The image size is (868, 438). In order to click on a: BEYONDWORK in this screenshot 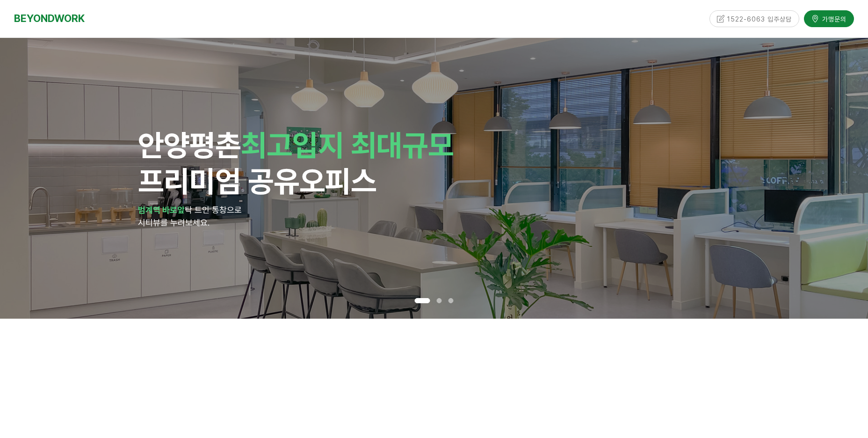, I will do `click(49, 18)`.